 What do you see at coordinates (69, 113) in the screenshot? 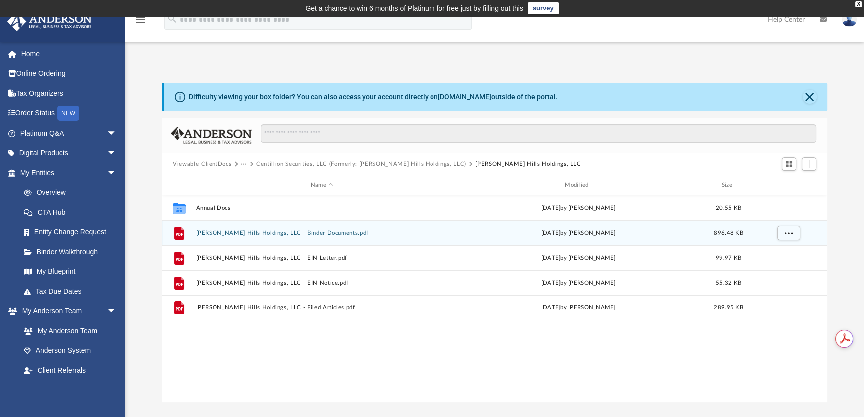
I see `a: Order StatusNEW` at bounding box center [69, 113].